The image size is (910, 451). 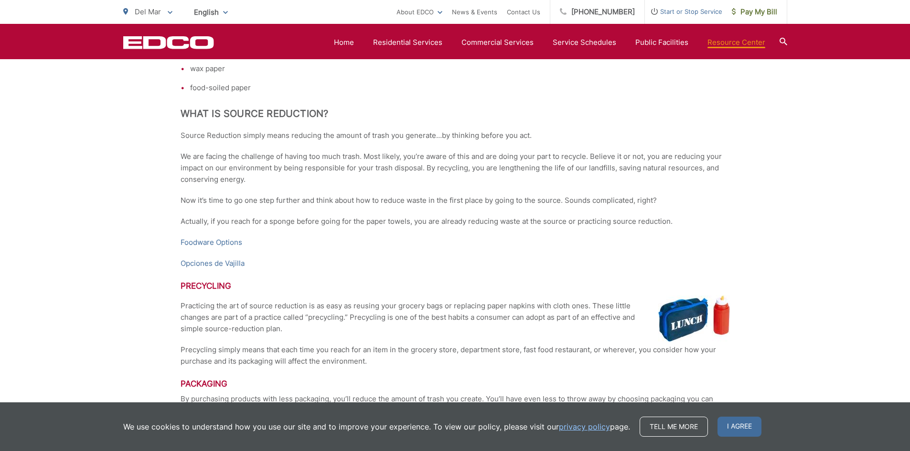 What do you see at coordinates (674, 427) in the screenshot?
I see `a: Tell me more` at bounding box center [674, 427].